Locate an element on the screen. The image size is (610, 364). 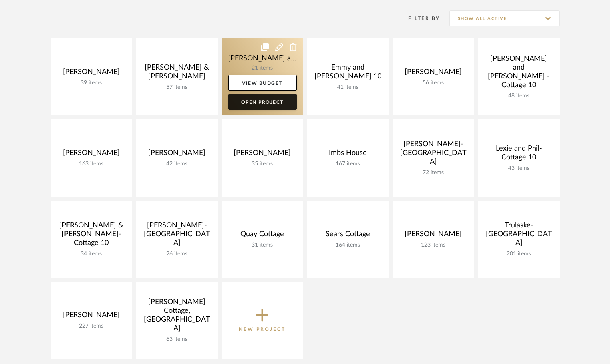
div: 56 items is located at coordinates (434, 83).